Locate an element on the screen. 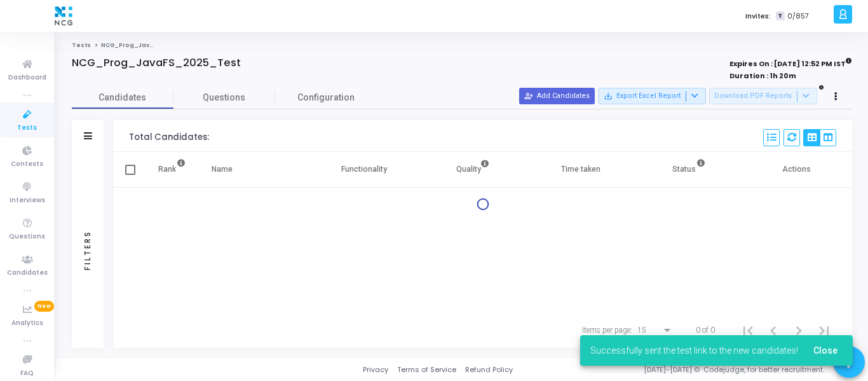  mat-icon: person_add_alt is located at coordinates (529, 96).